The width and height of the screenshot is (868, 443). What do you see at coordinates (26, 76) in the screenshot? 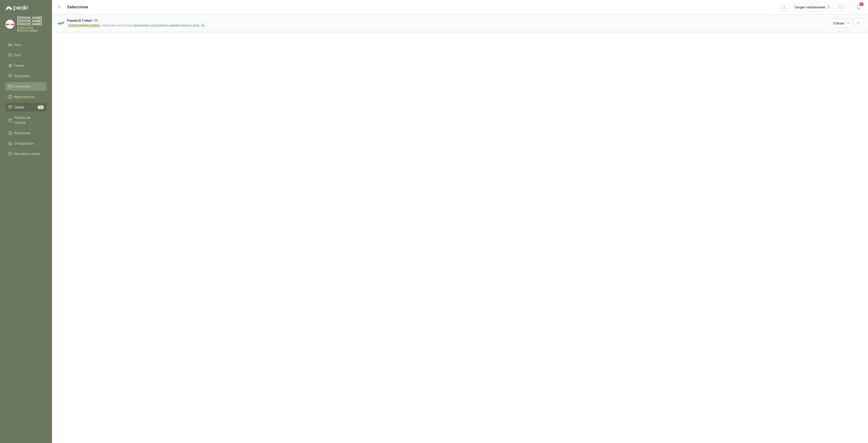
I see `a: Solicitudes` at bounding box center [26, 76].